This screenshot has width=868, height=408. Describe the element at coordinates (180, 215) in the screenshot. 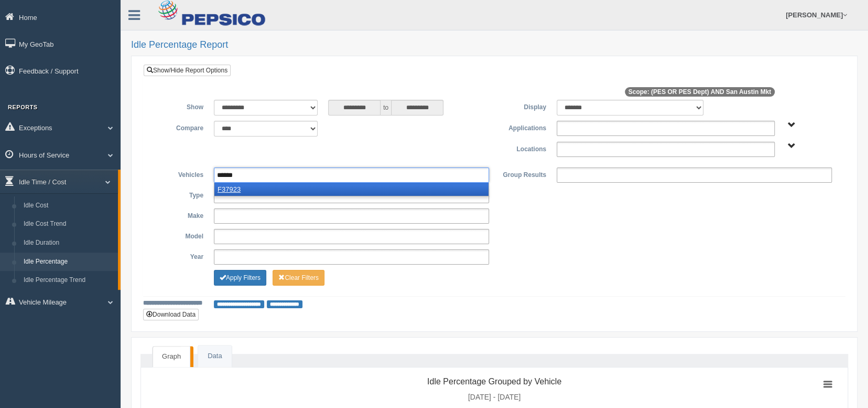

I see `label: Make` at that location.